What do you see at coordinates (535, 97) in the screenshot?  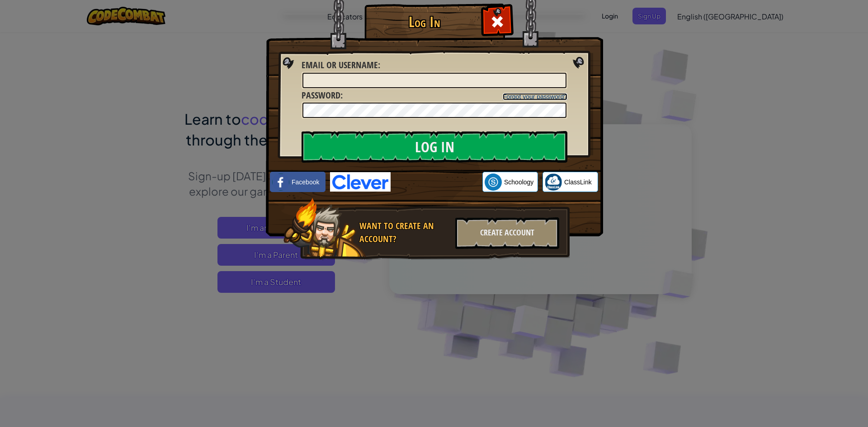 I see `a: Forgot your password?` at bounding box center [535, 97].